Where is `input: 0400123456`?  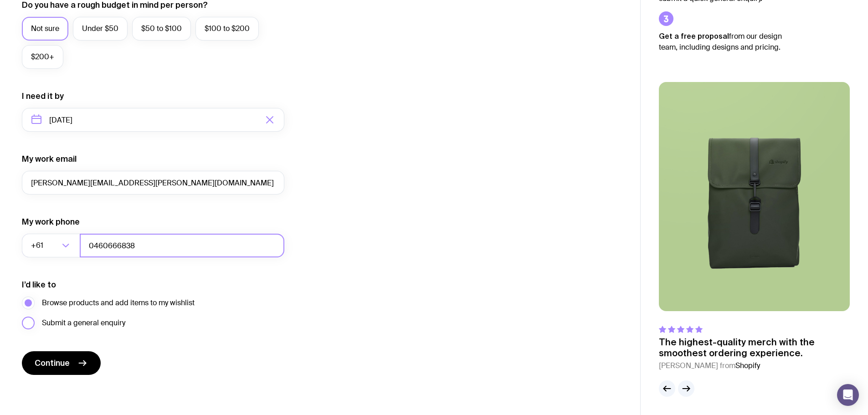
input: 0400123456 is located at coordinates (182, 245).